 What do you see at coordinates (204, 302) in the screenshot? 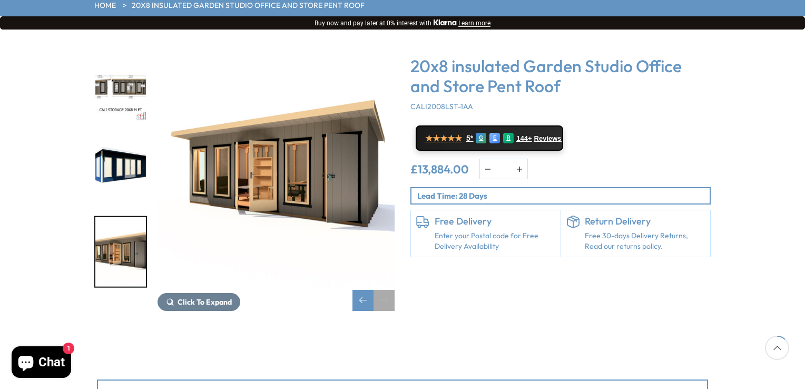
I see `span: Click To Expand` at bounding box center [204, 302].